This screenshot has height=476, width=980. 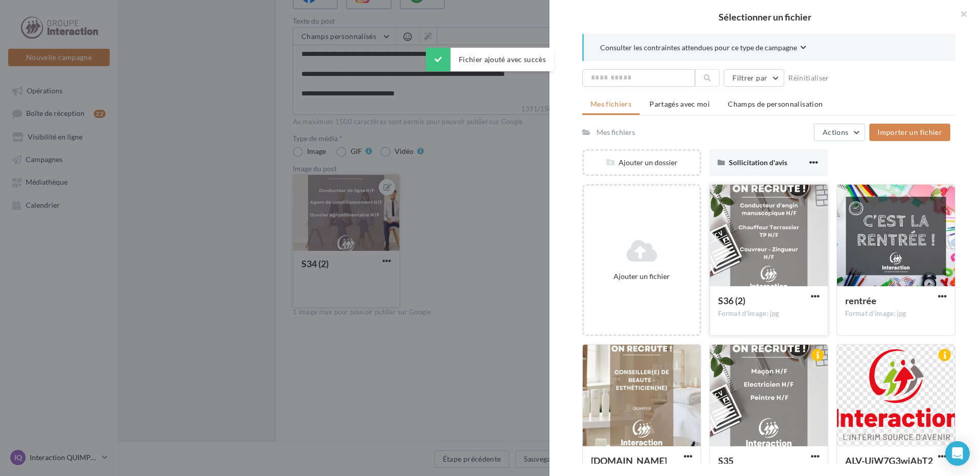 I want to click on span: Actions, so click(x=835, y=131).